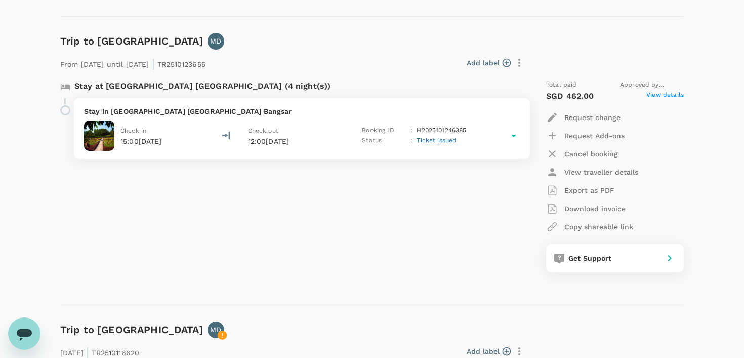  Describe the element at coordinates (99, 136) in the screenshot. I see `img: Holiday Inn Kuala Lumpur Bangsar` at that location.